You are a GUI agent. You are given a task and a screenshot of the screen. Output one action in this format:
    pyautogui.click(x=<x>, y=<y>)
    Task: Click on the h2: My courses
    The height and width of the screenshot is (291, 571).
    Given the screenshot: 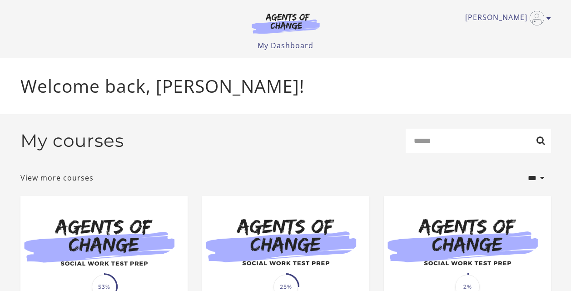 What is the action you would take?
    pyautogui.click(x=72, y=140)
    